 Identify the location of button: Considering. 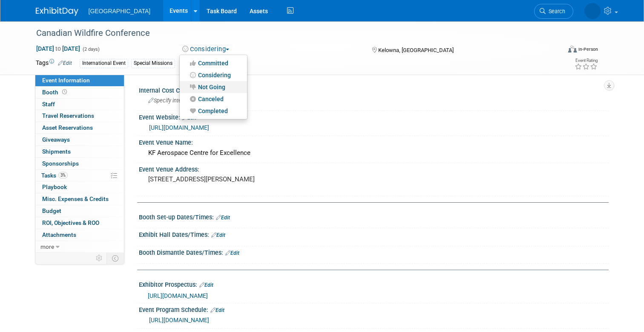
(206, 49).